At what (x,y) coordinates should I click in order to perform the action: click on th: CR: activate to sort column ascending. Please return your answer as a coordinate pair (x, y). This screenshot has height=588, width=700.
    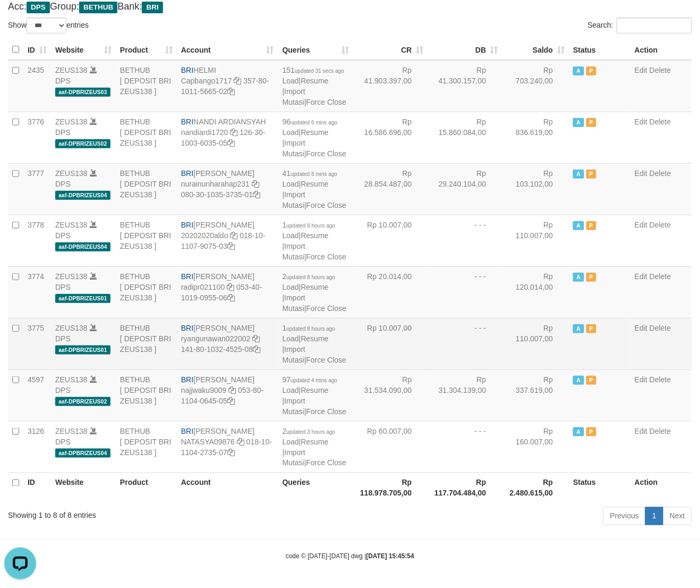
    Looking at the image, I should click on (391, 50).